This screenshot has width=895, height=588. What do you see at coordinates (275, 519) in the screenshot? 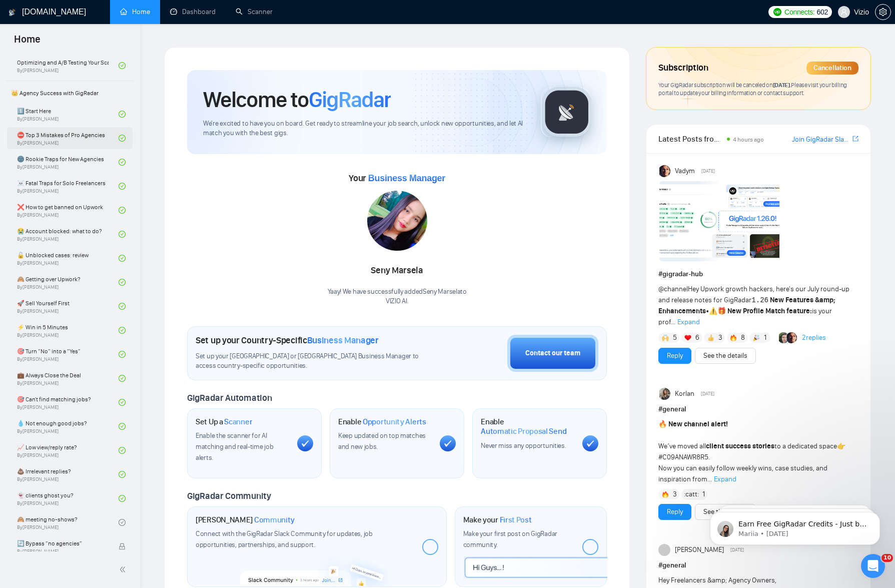
I see `span: Community` at bounding box center [275, 519].